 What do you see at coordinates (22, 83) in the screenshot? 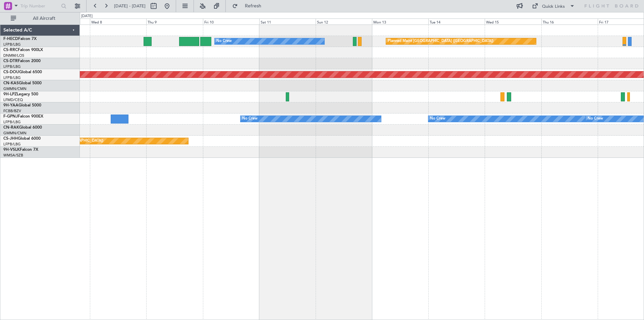
I see `a: CN-KASGlobal 5000` at bounding box center [22, 83].